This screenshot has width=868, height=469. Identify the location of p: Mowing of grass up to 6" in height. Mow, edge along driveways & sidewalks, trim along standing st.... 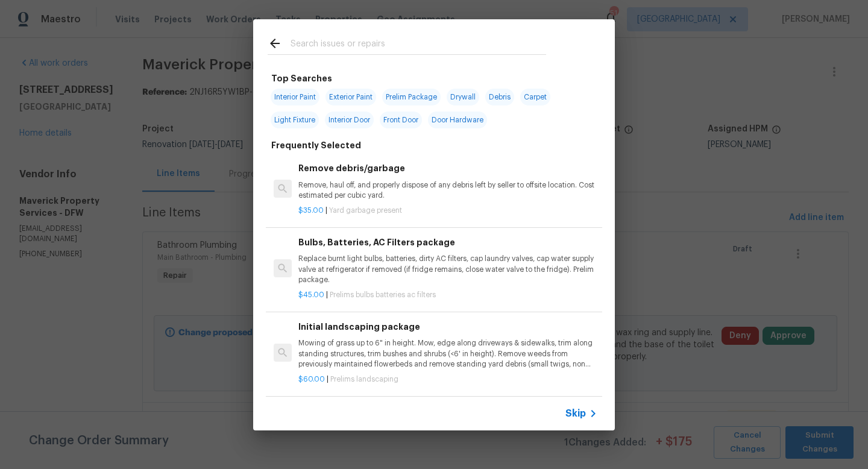
(448, 353).